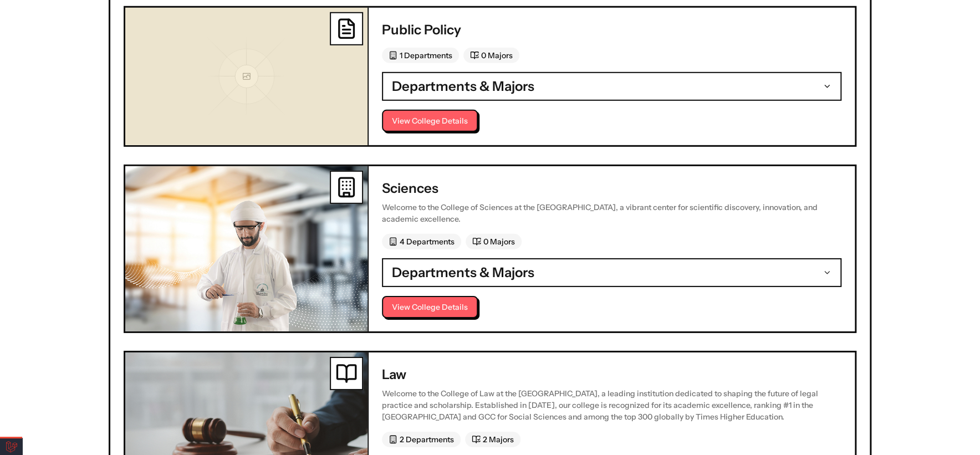 This screenshot has height=455, width=980. Describe the element at coordinates (426, 440) in the screenshot. I see `span: 2 Departments` at that location.